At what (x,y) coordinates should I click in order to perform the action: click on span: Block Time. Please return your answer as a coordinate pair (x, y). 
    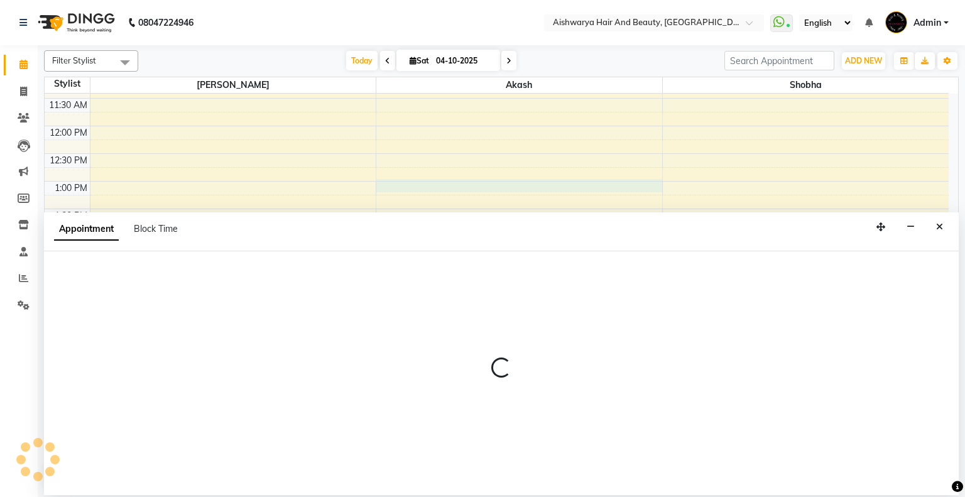
    Looking at the image, I should click on (156, 229).